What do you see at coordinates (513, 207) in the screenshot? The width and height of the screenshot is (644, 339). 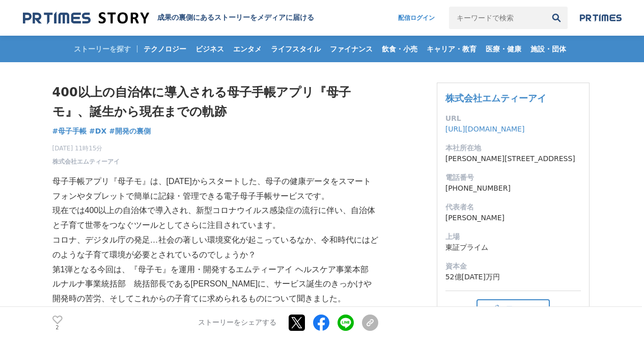 I see `dt: 代表者名` at bounding box center [513, 207].